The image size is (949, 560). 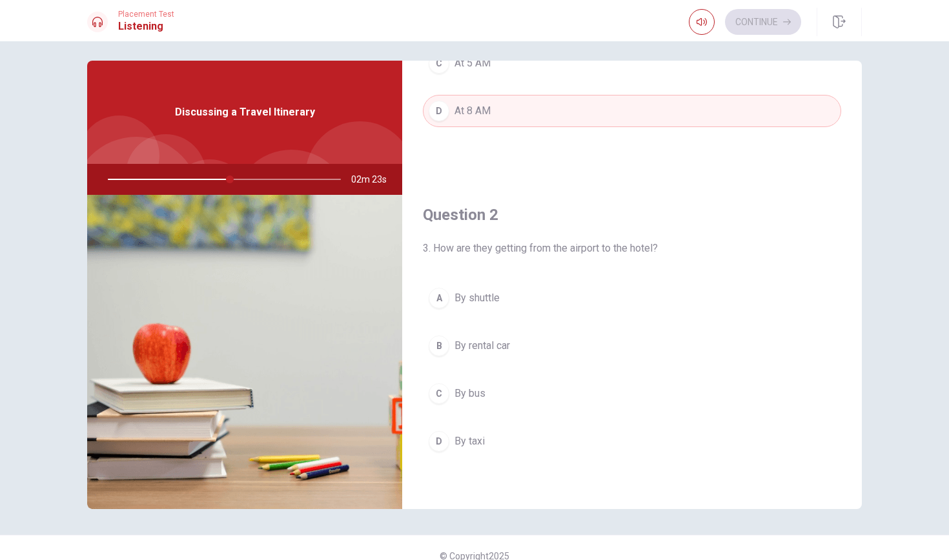 What do you see at coordinates (146, 14) in the screenshot?
I see `span: Placement Test` at bounding box center [146, 14].